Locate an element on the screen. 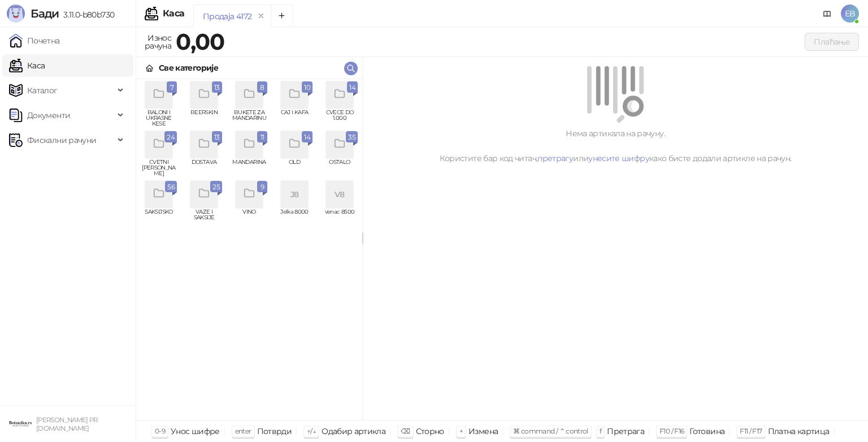 This screenshot has height=442, width=868. div: Претрага is located at coordinates (626, 432).